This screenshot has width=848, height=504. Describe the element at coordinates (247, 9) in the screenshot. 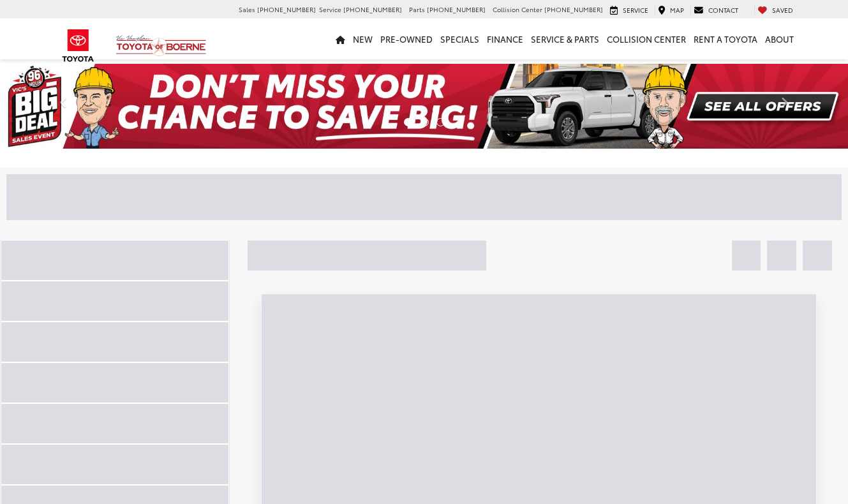

I see `span: Sales` at that location.